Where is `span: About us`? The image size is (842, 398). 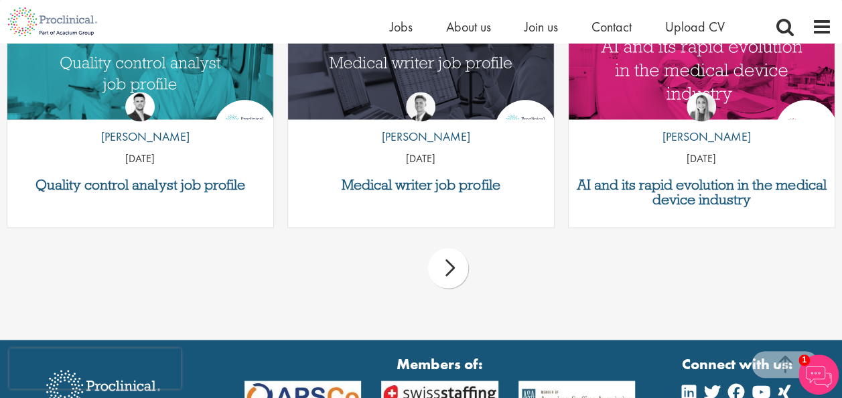 span: About us is located at coordinates (468, 27).